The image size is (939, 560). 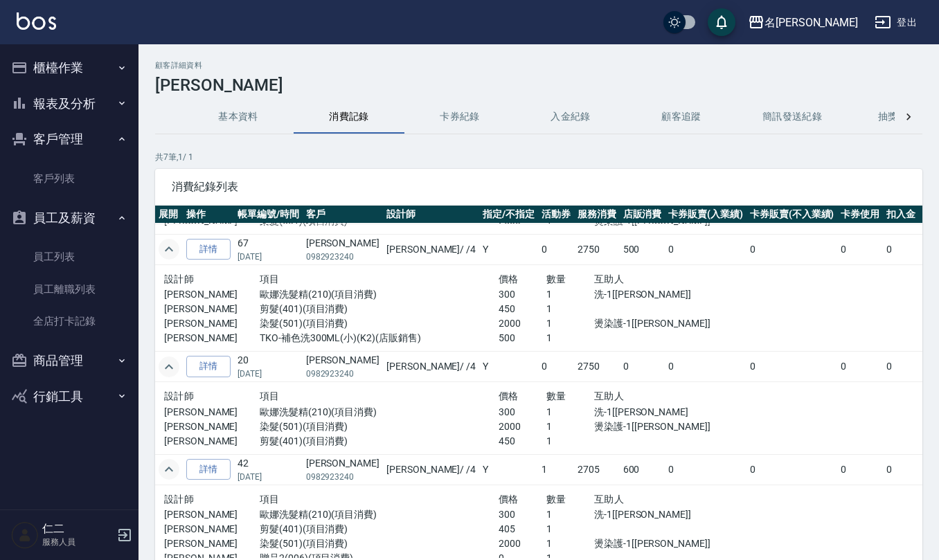 What do you see at coordinates (556, 214) in the screenshot?
I see `th: 活動券` at bounding box center [556, 214].